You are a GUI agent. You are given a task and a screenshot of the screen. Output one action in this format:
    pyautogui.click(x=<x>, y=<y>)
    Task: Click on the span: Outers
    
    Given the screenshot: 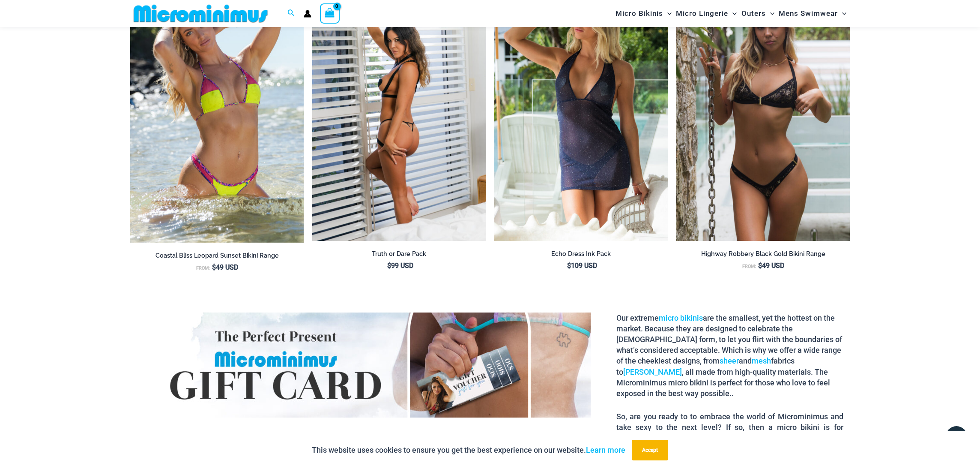 What is the action you would take?
    pyautogui.click(x=754, y=13)
    